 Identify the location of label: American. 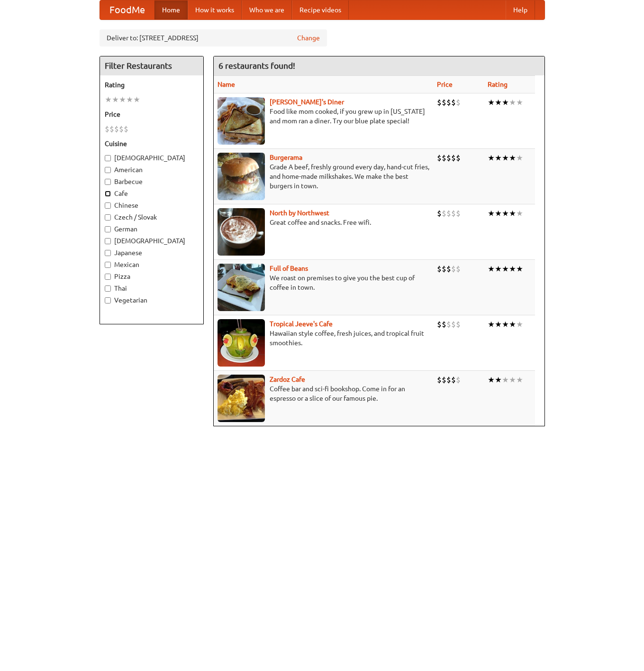
(151, 170).